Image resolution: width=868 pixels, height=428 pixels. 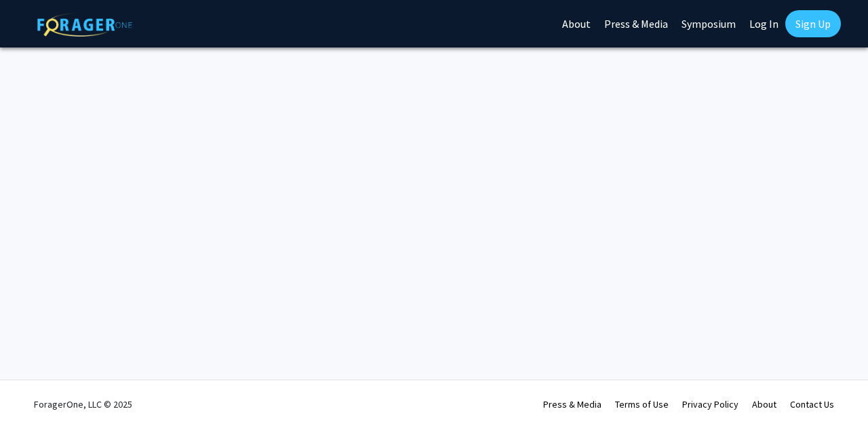 What do you see at coordinates (83, 404) in the screenshot?
I see `div: ForagerOne, LLC © 2025` at bounding box center [83, 404].